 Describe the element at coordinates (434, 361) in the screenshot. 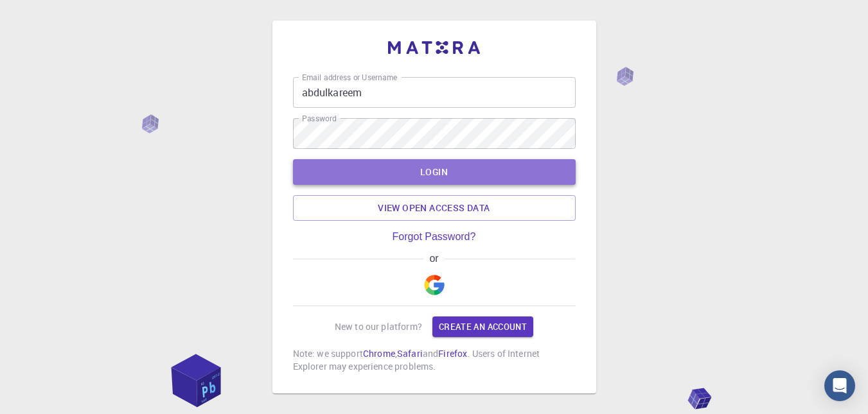

I see `p: Note: we support , and . Users of Internet Explorer may experience problems.` at that location.